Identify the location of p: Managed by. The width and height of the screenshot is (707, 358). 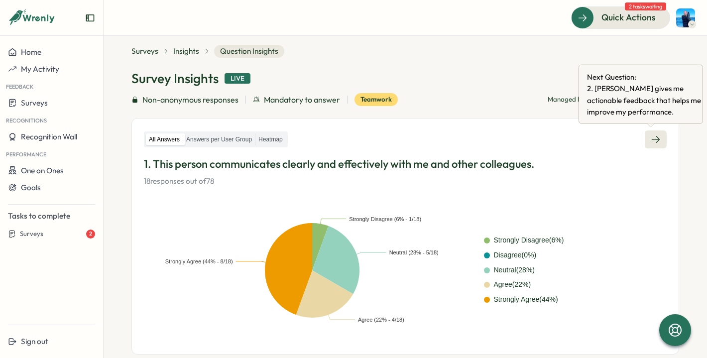
(575, 100).